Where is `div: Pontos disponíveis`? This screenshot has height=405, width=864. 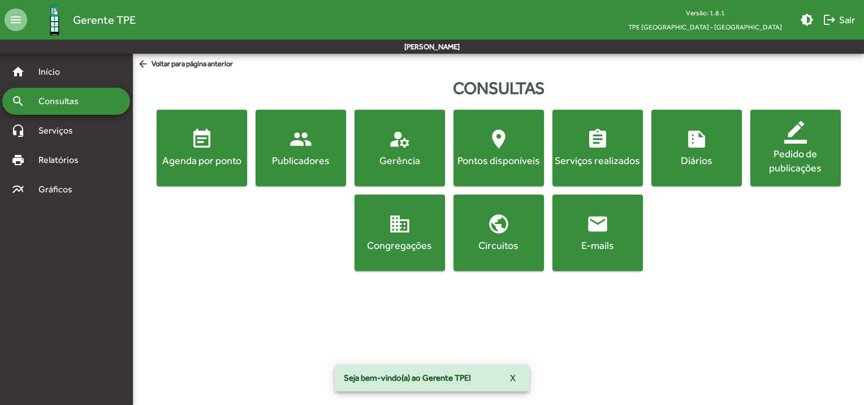
div: Pontos disponíveis is located at coordinates (499, 160).